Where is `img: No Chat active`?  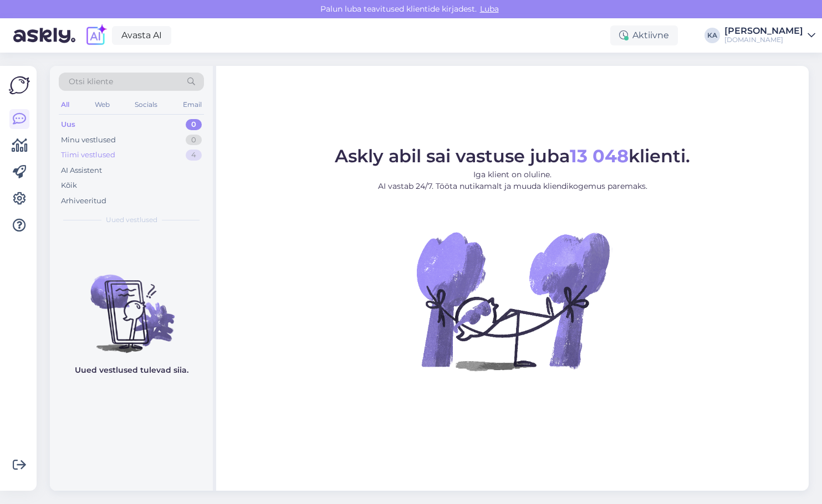
img: No Chat active is located at coordinates (513, 300).